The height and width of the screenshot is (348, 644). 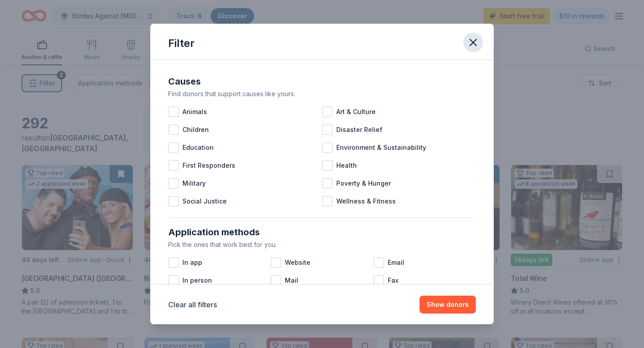 What do you see at coordinates (359, 130) in the screenshot?
I see `span: Disaster Relief` at bounding box center [359, 130].